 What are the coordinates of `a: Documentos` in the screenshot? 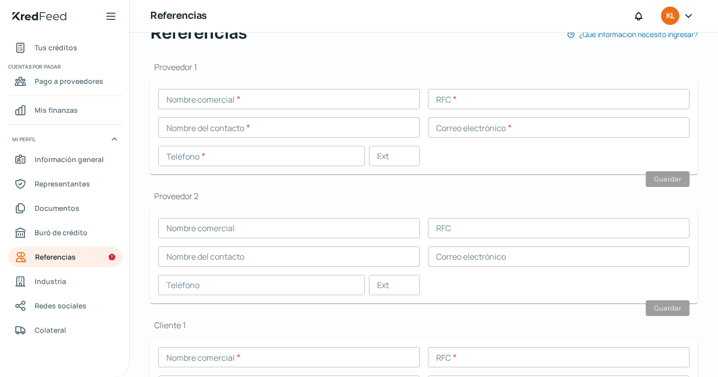 It's located at (65, 209).